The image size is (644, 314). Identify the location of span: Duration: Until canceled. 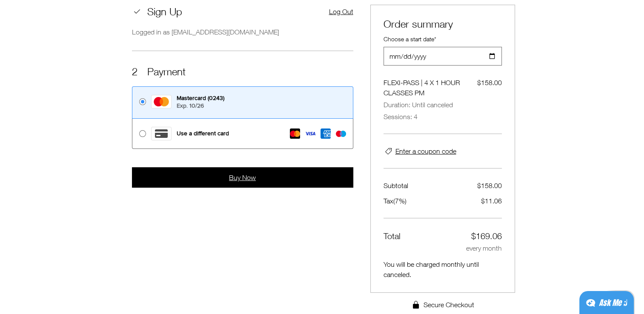
(443, 105).